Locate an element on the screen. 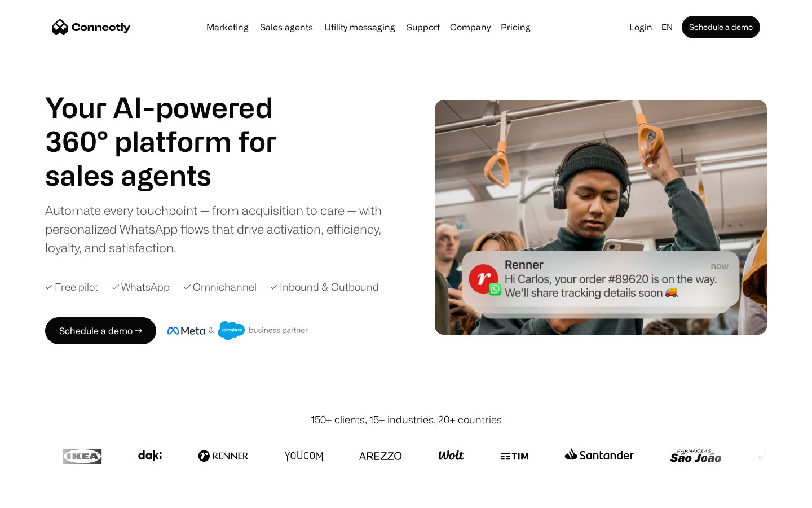 The image size is (812, 508). h1: sales agents is located at coordinates (174, 175).